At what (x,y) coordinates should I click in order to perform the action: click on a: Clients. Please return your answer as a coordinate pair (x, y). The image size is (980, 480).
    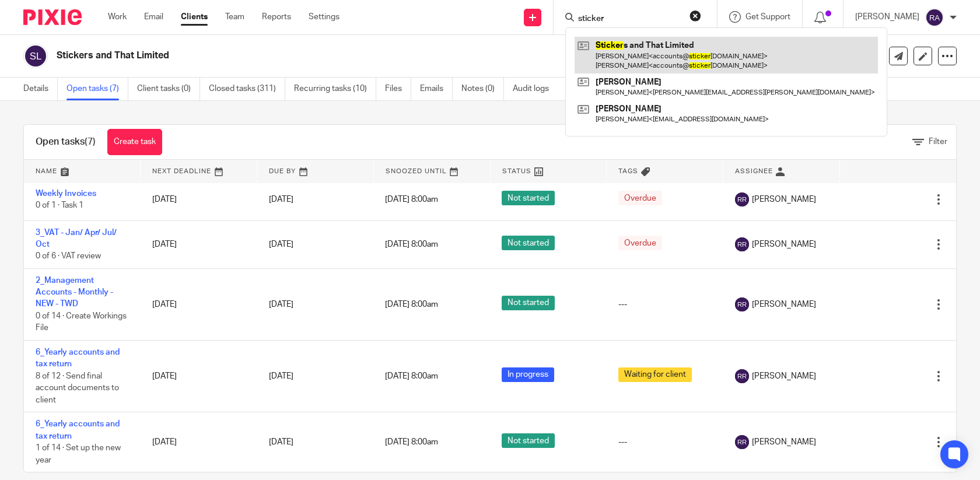
    Looking at the image, I should click on (195, 17).